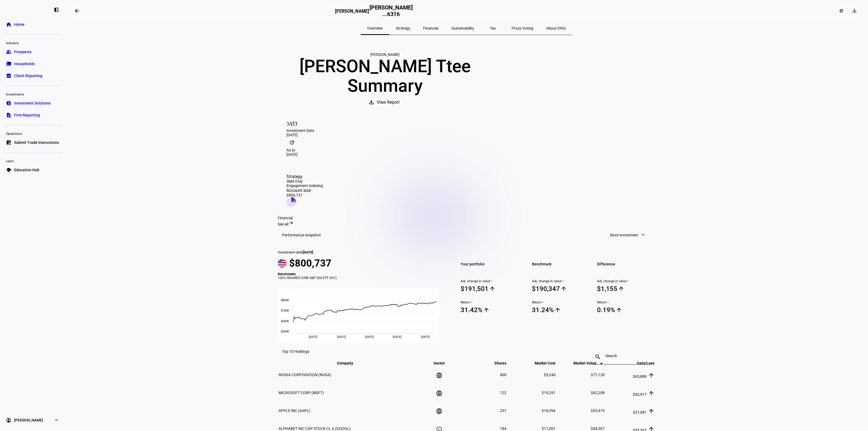 Image resolution: width=868 pixels, height=431 pixels. What do you see at coordinates (282, 224) in the screenshot?
I see `span: See all` at bounding box center [282, 224].